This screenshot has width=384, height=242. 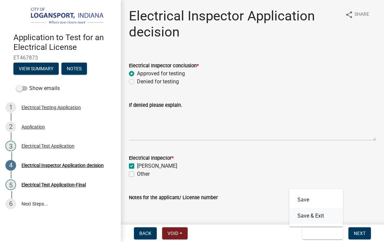 I want to click on span: Void, so click(x=173, y=234).